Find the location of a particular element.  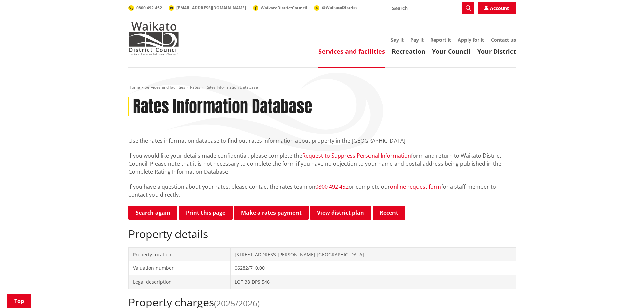

p: If you have a question about your rates, please contact the rates team on or complete our for a s... is located at coordinates (322, 190).